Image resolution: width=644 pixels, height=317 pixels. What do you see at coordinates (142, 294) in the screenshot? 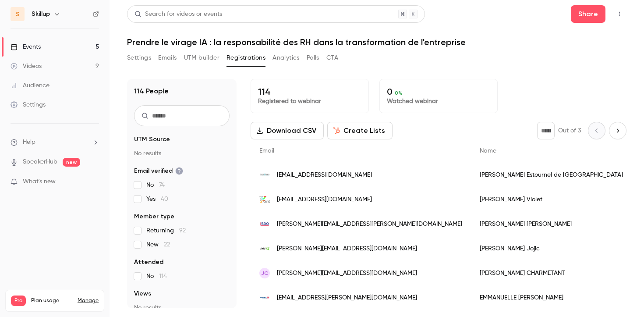
I see `span: Views` at bounding box center [142, 294].